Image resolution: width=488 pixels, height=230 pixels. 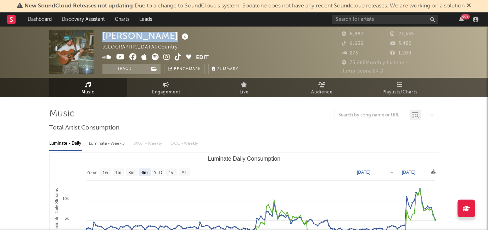 What do you see at coordinates (372, 115) in the screenshot?
I see `input: Search by song name or URL` at bounding box center [372, 115].